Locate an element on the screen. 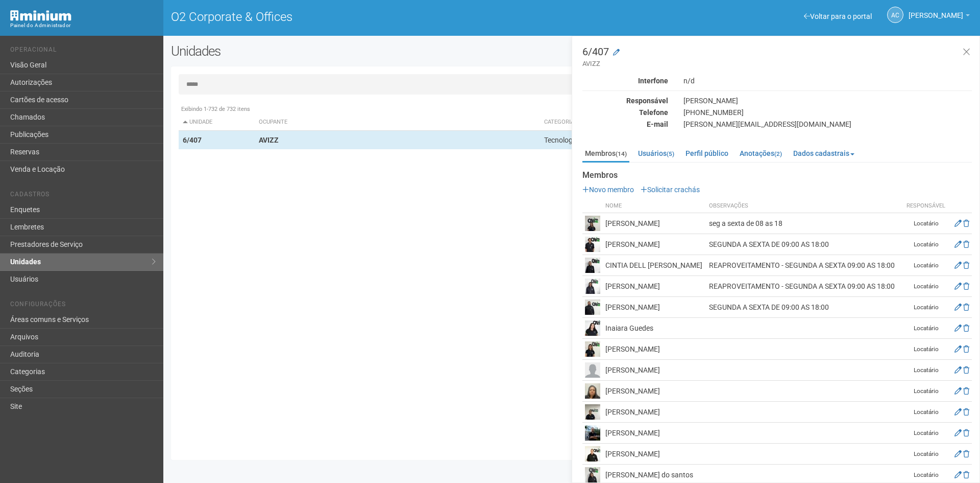 The image size is (980, 483). small: (14) is located at coordinates (621, 154).